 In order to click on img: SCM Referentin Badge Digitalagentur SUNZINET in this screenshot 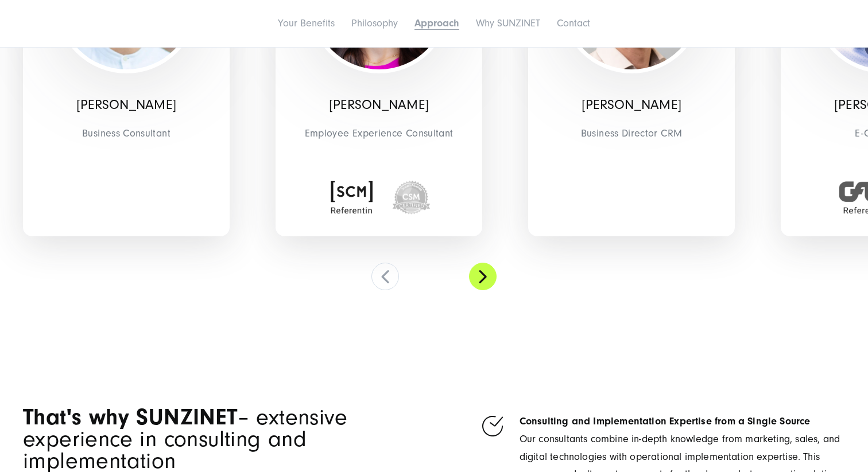, I will do `click(352, 197)`.